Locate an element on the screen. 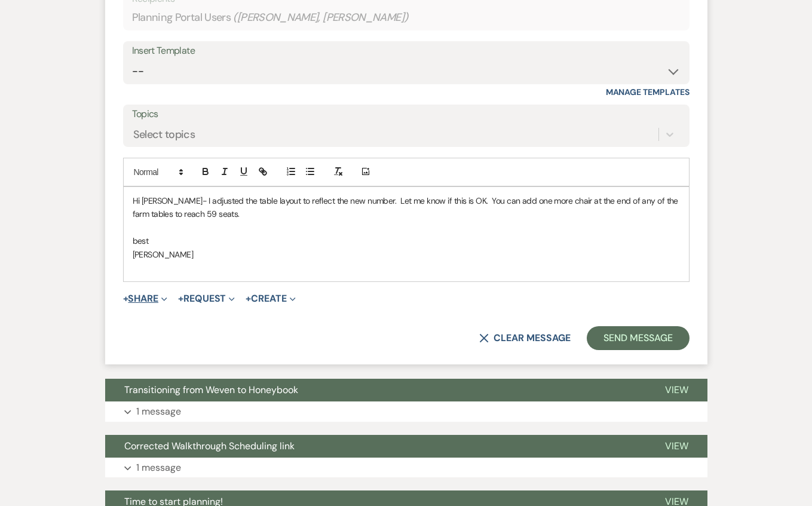 The image size is (812, 506). button: Clear message is located at coordinates (525, 338).